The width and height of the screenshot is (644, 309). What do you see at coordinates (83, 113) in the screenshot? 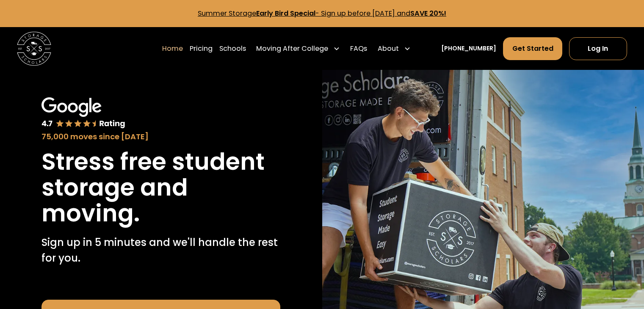
I see `img: Google 4.7 star rating` at bounding box center [83, 113].